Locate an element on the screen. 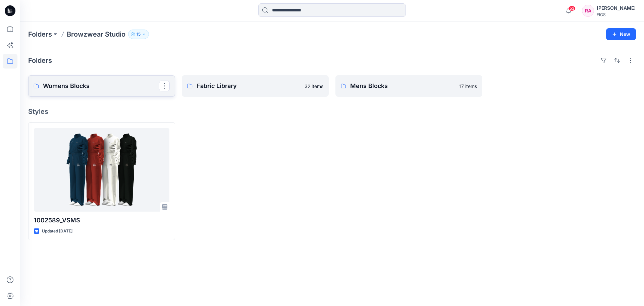  p: 32 items is located at coordinates (314, 86).